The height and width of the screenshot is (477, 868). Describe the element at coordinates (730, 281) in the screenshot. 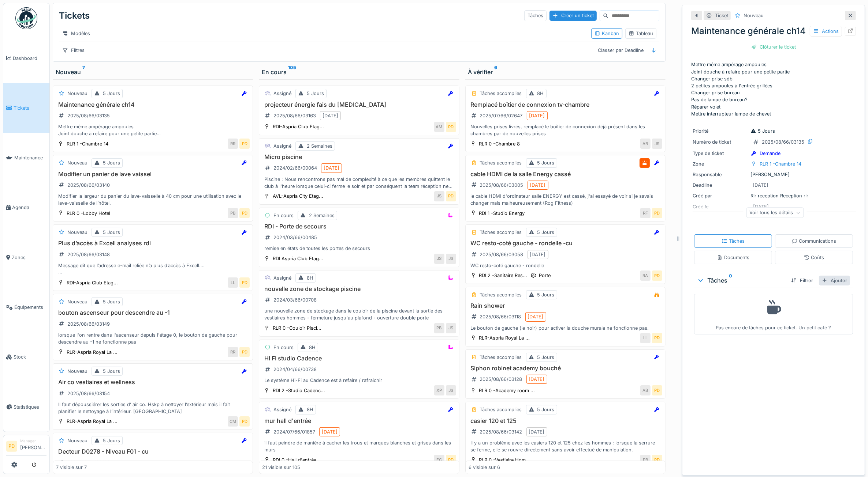

I see `sup: 0` at that location.